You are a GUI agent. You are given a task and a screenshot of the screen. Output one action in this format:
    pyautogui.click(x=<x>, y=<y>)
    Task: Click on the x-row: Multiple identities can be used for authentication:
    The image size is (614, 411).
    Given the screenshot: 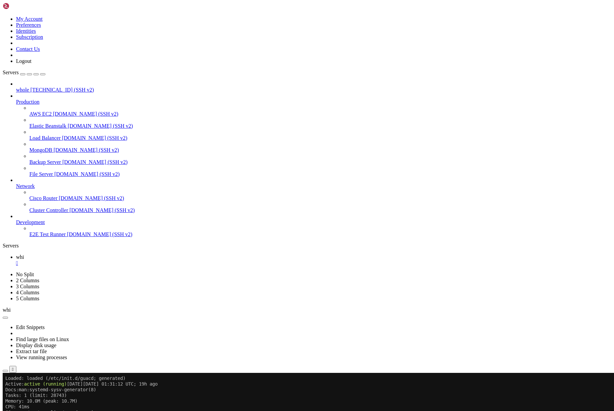 What is the action you would take?
    pyautogui.click(x=265, y=159)
    